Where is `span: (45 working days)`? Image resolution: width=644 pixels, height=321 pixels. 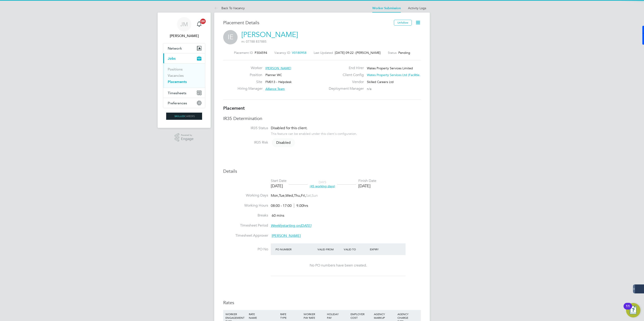
span: (45 working days) is located at coordinates (323, 186).